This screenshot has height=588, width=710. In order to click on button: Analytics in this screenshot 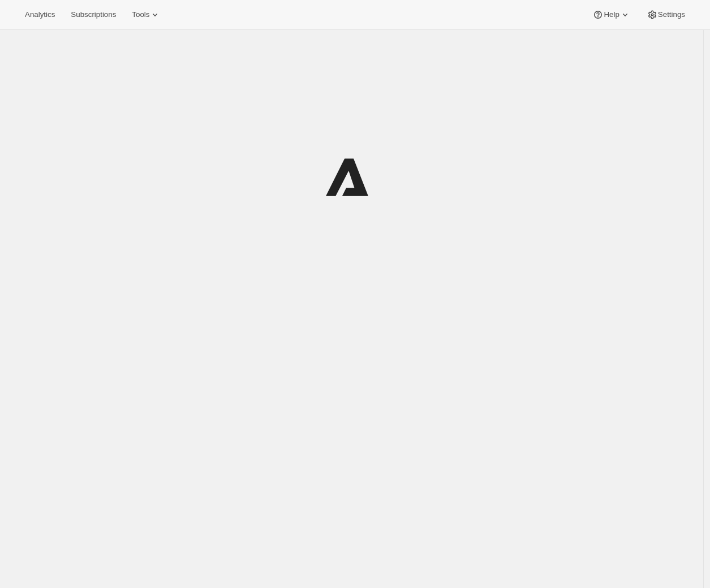, I will do `click(40, 14)`.